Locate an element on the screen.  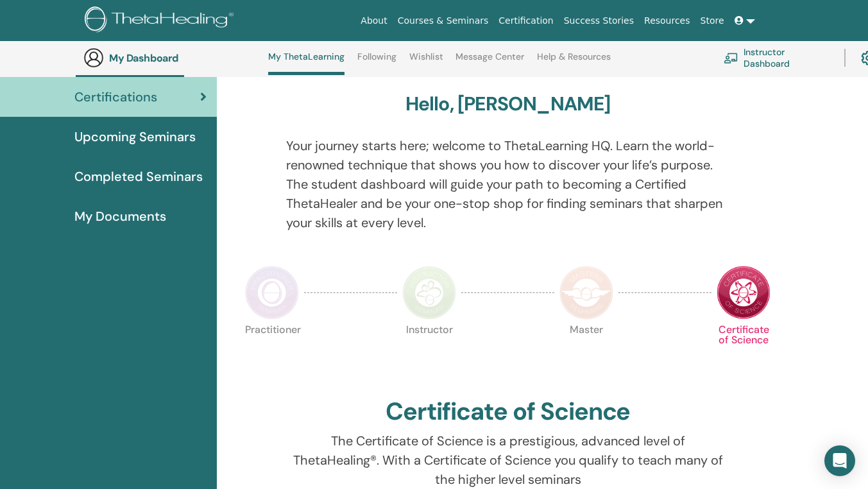
a: Following is located at coordinates (377, 62).